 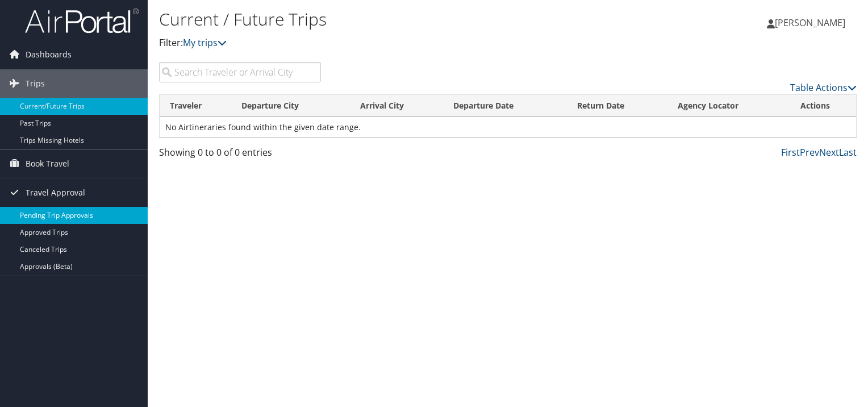 What do you see at coordinates (828, 152) in the screenshot?
I see `a: Next` at bounding box center [828, 152].